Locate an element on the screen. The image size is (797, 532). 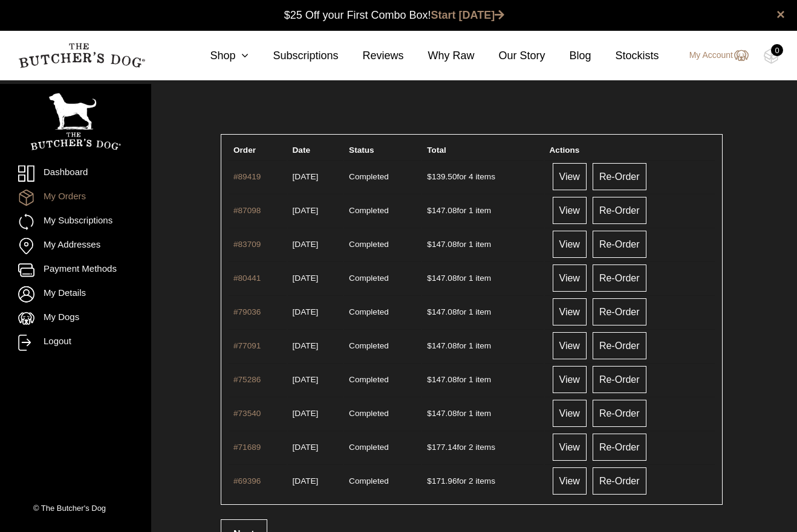
a: My Account is located at coordinates (713, 55).